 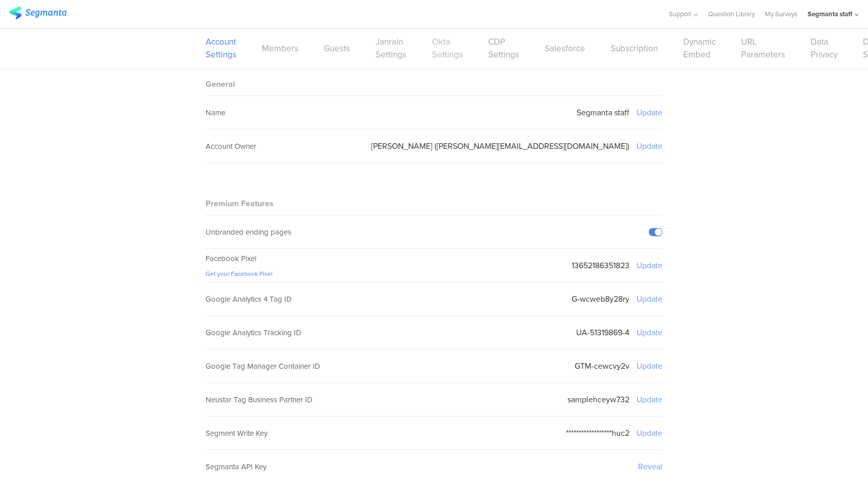 What do you see at coordinates (253, 333) in the screenshot?
I see `span: Google Analytics Tracking ID` at bounding box center [253, 333].